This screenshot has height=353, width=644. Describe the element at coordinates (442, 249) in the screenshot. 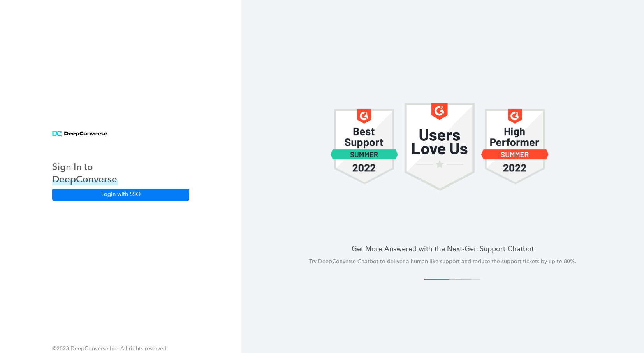

I see `h4: Get More Answered with the Next-Gen Support Chatbot` at that location.